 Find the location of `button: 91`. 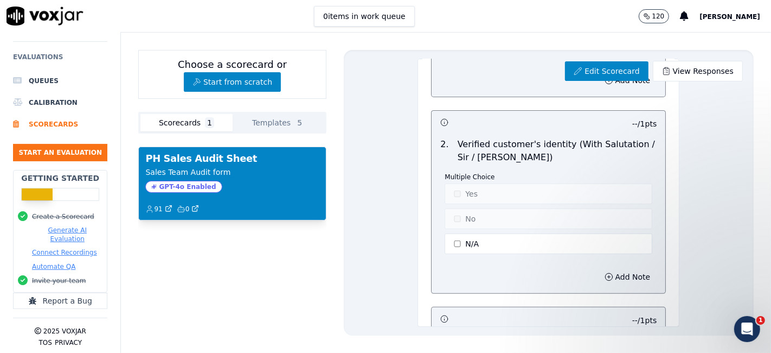

button: 91 is located at coordinates (161, 209).